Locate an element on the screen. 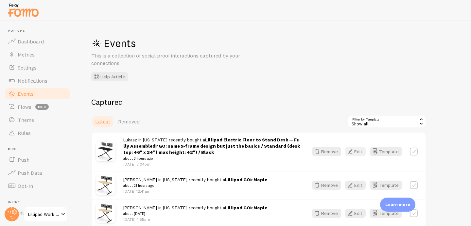 This screenshot has height=226, width=471. span: Settings is located at coordinates (27, 68).